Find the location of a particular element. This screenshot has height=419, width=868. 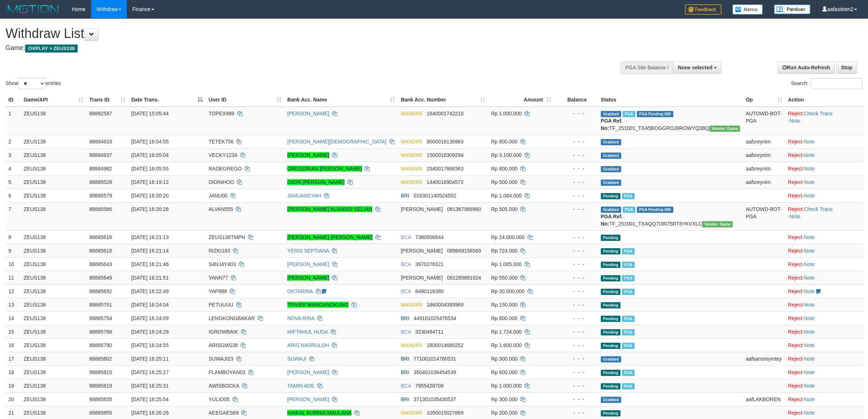

td: 15 is located at coordinates (14, 331).